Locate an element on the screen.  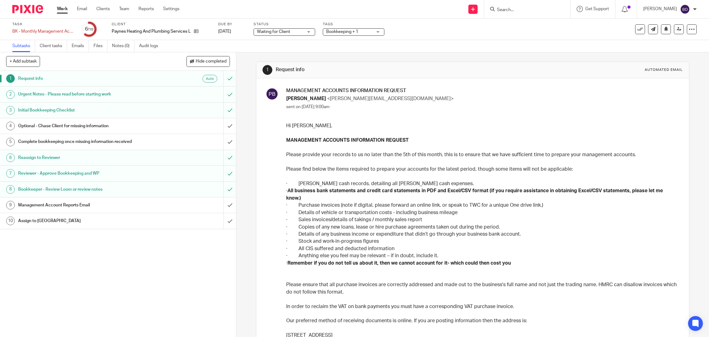
button: + Add subtask is located at coordinates (23, 61).